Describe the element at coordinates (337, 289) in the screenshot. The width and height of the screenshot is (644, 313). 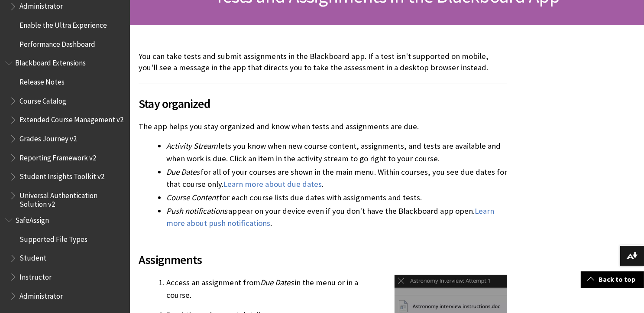
I see `li: Access an assignment from in the menu or in a course.` at that location.